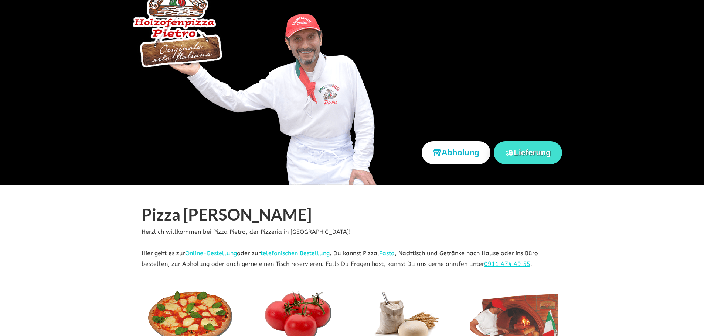 The image size is (704, 336). I want to click on a: Online-Bestellung, so click(211, 253).